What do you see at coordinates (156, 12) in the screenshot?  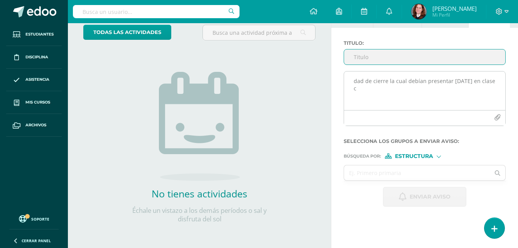 I see `input: Busca un usuario...` at bounding box center [156, 12].